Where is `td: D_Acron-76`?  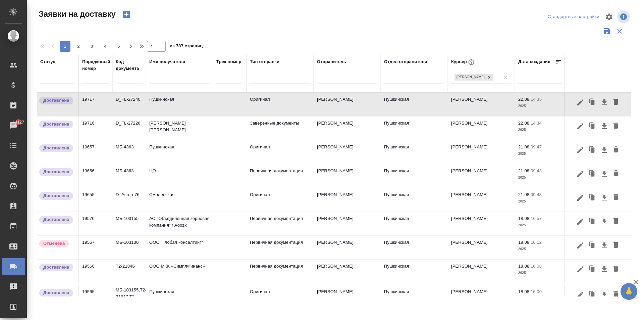
td: D_Acron-76 is located at coordinates (129, 200).